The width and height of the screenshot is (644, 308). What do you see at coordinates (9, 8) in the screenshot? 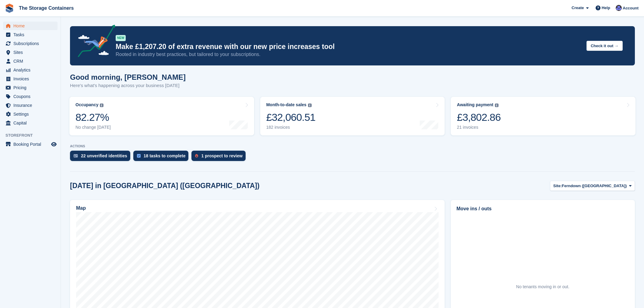
I see `img: stora-icon-8386f47178a22dfd0bd8f6a31ec36ba5ce8667c1dd55bd0f319d3a0aa187defe.svg` at bounding box center [9, 8].